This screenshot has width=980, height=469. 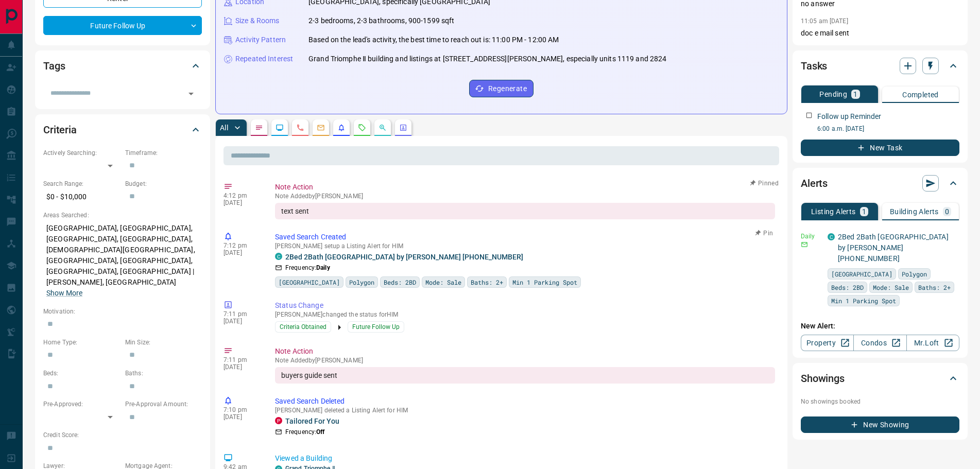 I want to click on p: Frequency:, so click(x=304, y=431).